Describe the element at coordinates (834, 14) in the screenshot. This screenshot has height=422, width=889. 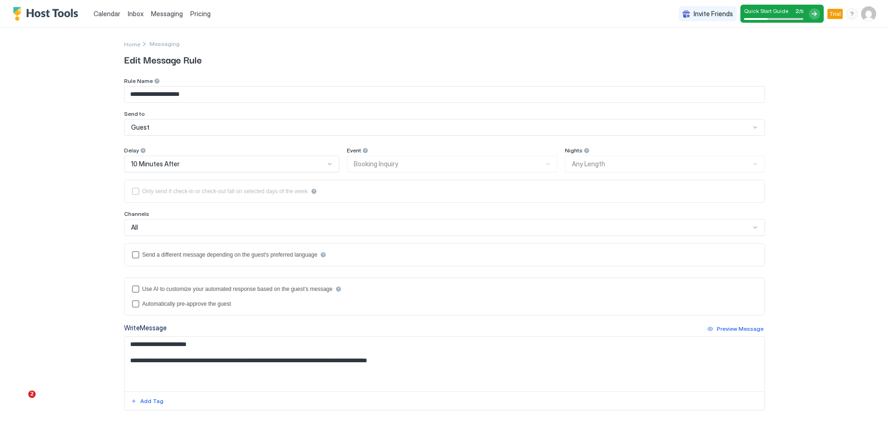
I see `span: Trial` at that location.